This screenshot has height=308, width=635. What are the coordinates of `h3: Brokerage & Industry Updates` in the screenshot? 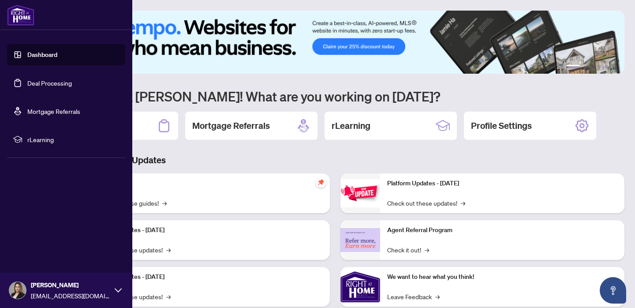 It's located at (335, 160).